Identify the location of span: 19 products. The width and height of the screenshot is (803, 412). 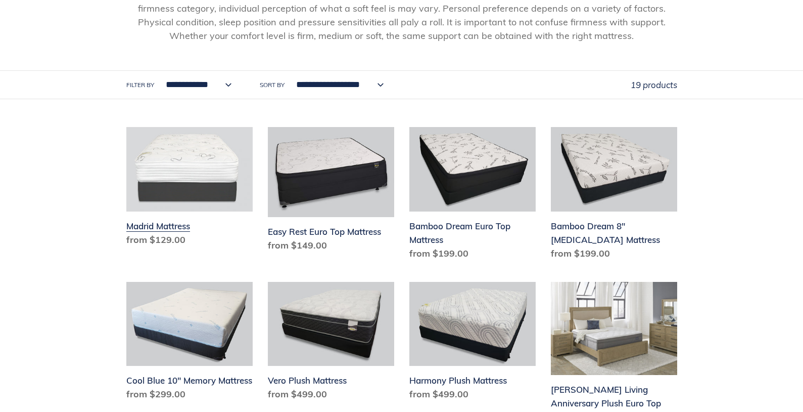
(654, 84).